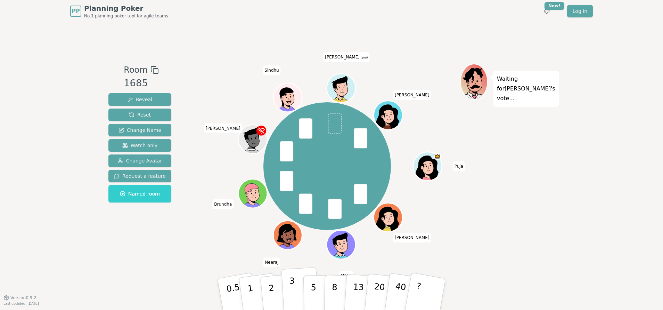 This screenshot has width=663, height=310. Describe the element at coordinates (580, 11) in the screenshot. I see `a: Log in` at that location.